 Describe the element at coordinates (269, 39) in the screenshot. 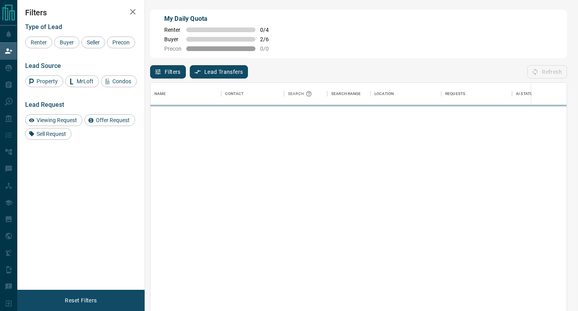

I see `span: 2 / 6` at that location.